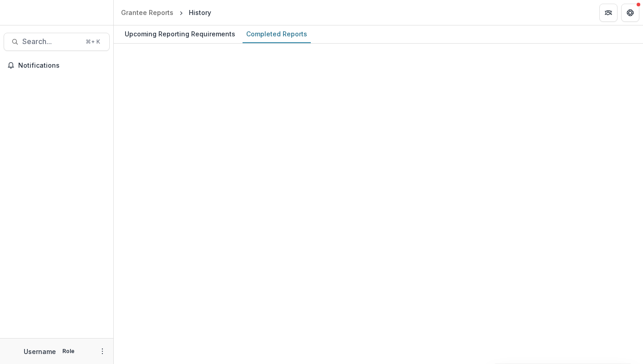  Describe the element at coordinates (147, 12) in the screenshot. I see `a: Grantee Reports` at that location.